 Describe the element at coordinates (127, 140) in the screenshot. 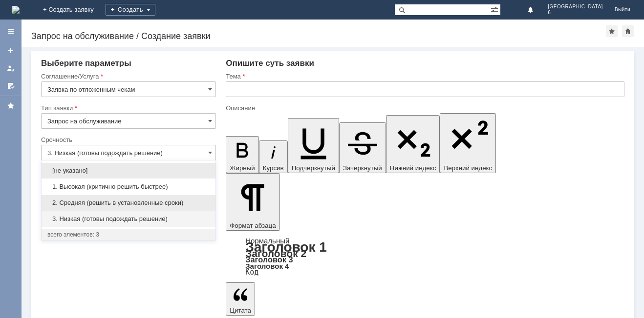

I see `div: Срочность` at that location.